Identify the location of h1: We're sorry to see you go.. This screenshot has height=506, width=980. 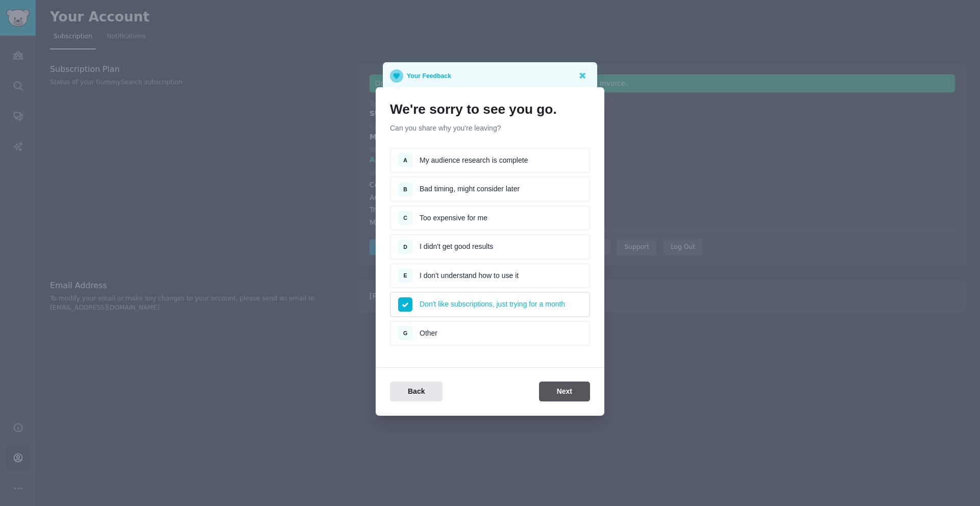
(490, 110).